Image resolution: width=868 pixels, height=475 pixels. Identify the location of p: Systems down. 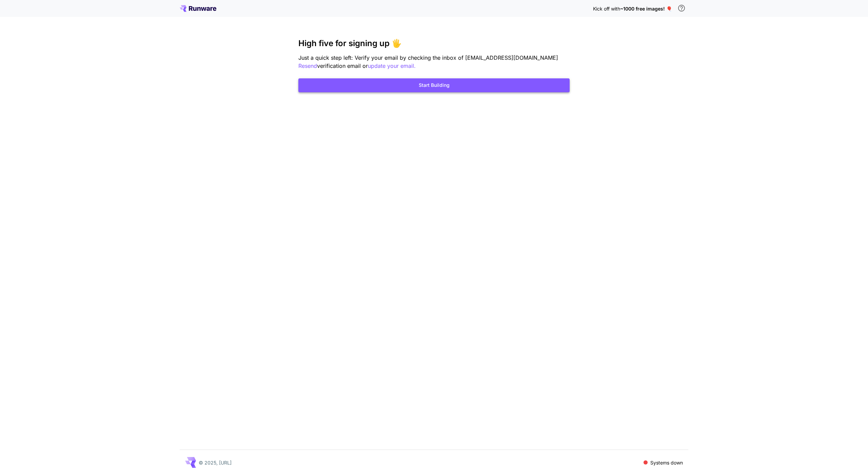
(666, 462).